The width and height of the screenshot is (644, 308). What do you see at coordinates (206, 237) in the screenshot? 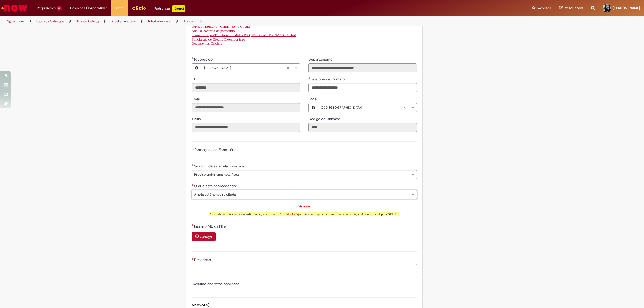
I see `small: Carregar` at bounding box center [206, 237].